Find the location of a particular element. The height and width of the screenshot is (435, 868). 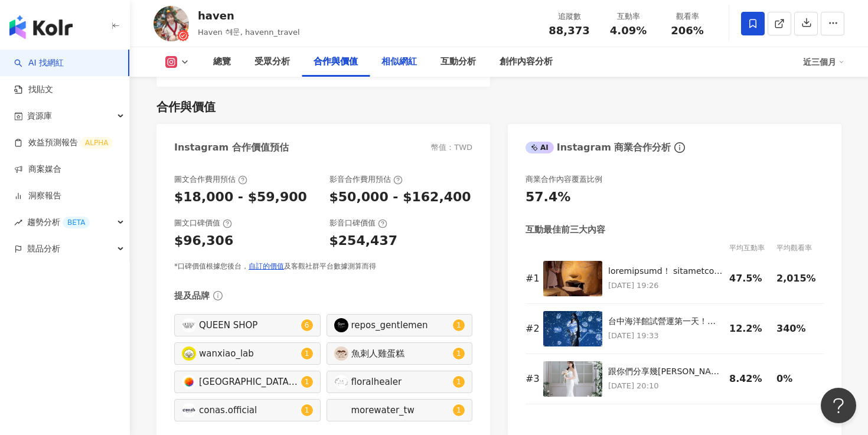

div: 提及品牌 is located at coordinates (192, 296).